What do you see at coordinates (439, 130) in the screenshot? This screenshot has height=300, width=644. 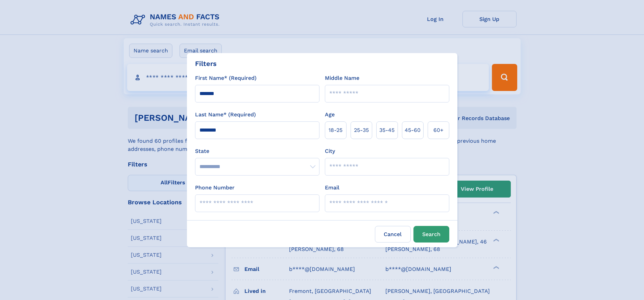 I see `span: 60+` at bounding box center [439, 130].